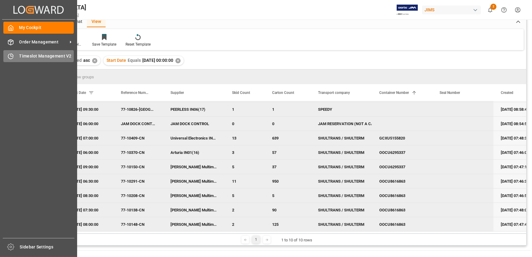 This screenshot has height=257, width=532. What do you see at coordinates (138, 196) in the screenshot?
I see `div: 77-10208-CN` at bounding box center [138, 196].